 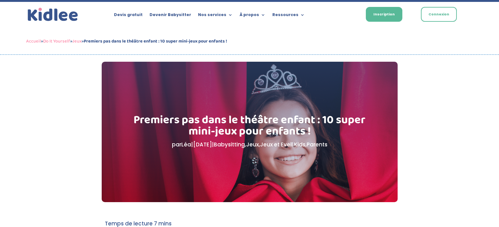 I want to click on a: Nos services, so click(x=215, y=16).